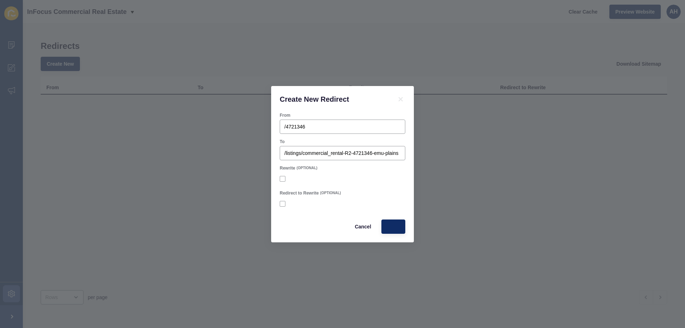 This screenshot has width=685, height=328. I want to click on span: Cancel, so click(363, 226).